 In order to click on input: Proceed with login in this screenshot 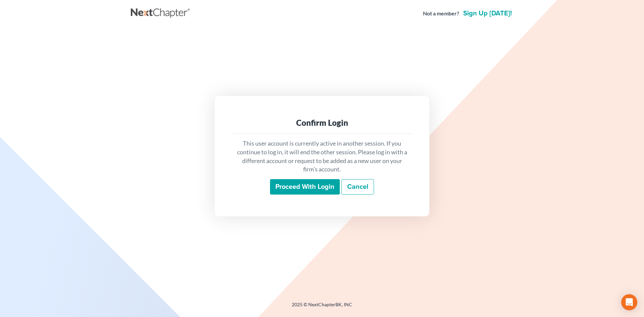, I will do `click(305, 187)`.